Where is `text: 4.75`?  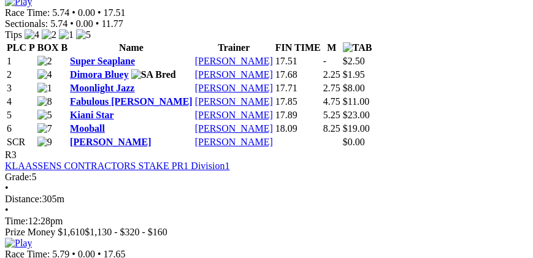
text: 4.75 is located at coordinates (332, 101).